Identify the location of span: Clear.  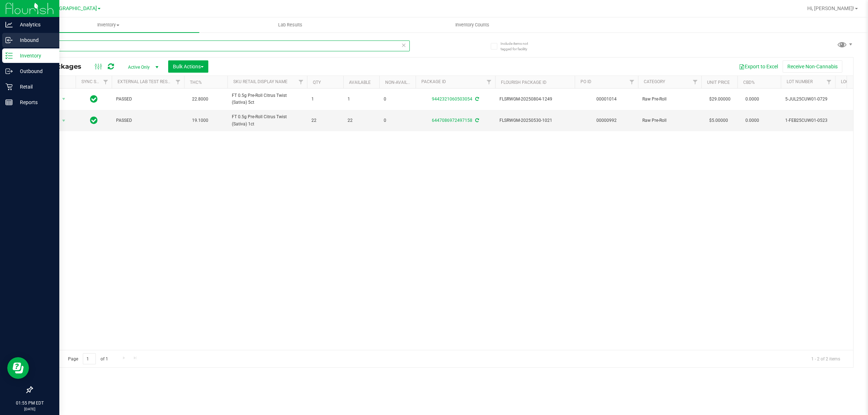
(404, 45).